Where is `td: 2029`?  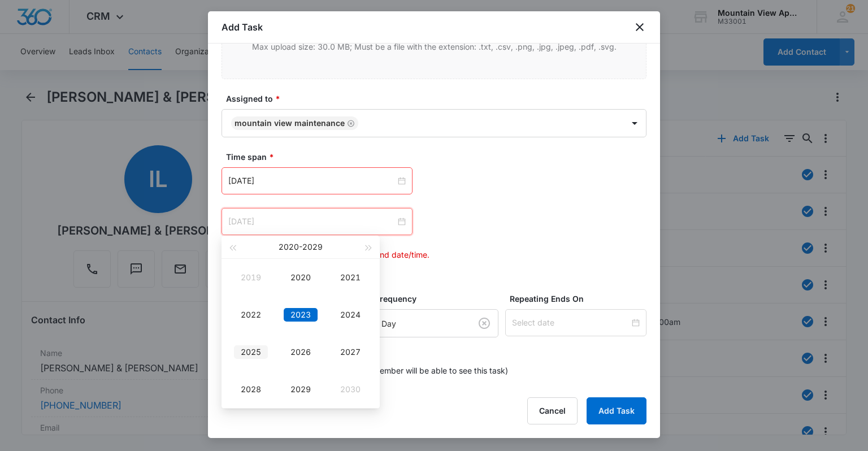
td: 2029 is located at coordinates (301, 389).